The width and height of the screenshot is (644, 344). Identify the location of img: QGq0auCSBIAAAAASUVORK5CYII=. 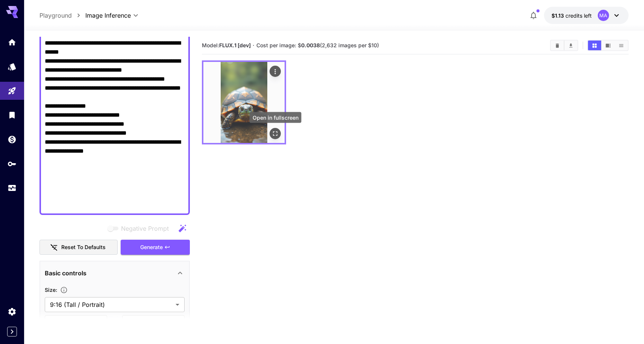
(244, 102).